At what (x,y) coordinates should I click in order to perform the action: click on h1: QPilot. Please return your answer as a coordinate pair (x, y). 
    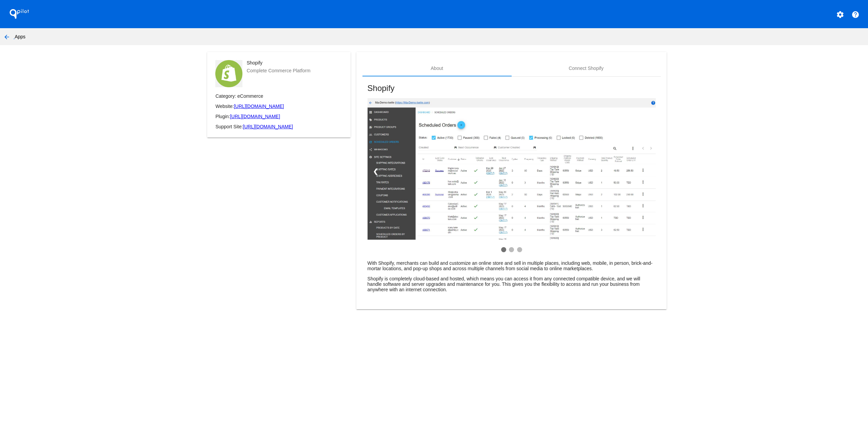
    Looking at the image, I should click on (19, 14).